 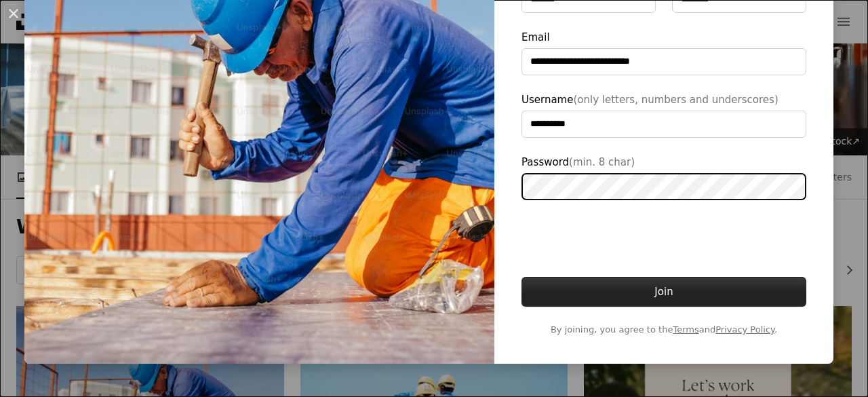 What do you see at coordinates (601, 162) in the screenshot?
I see `span: (min. 8 char)` at bounding box center [601, 162].